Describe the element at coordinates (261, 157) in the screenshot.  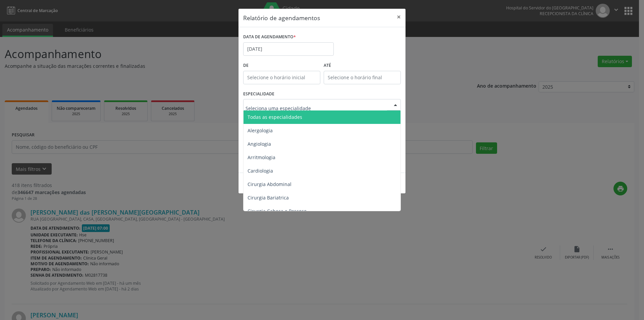
I see `span: Arritmologia` at that location.